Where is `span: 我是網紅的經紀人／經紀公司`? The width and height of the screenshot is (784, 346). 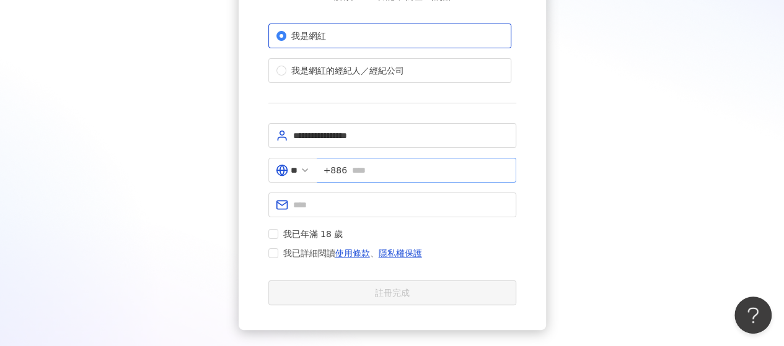 span: 我是網紅的經紀人／經紀公司 is located at coordinates (348, 71).